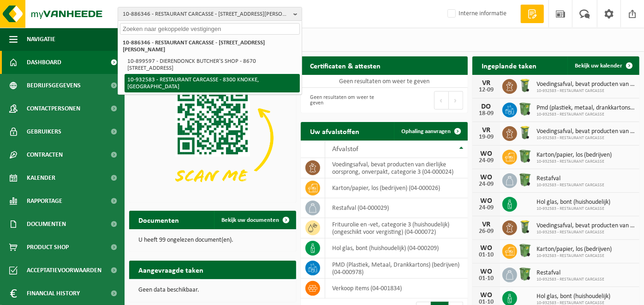 The width and height of the screenshot is (644, 305). I want to click on div: DO, so click(486, 107).